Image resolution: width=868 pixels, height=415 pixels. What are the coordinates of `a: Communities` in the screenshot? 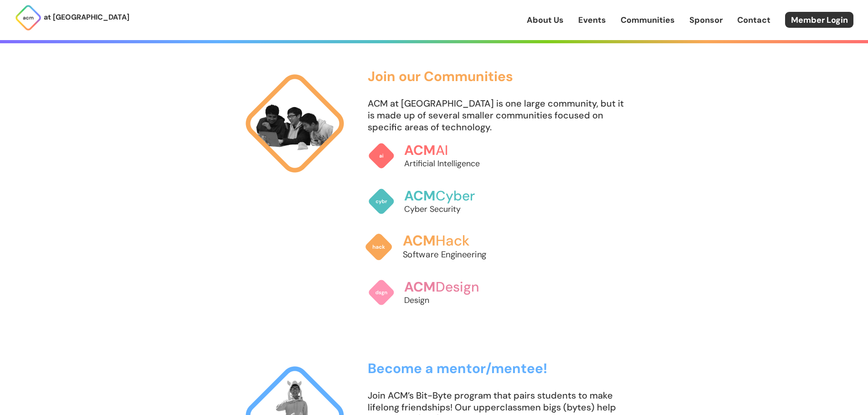 It's located at (647, 20).